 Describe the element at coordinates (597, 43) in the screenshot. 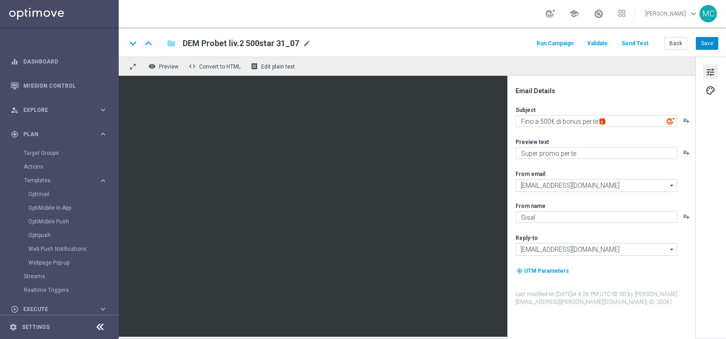

I see `button: Validate` at that location.